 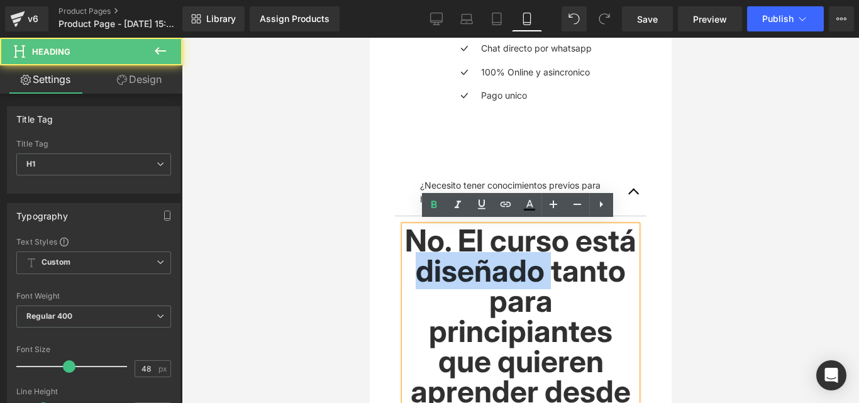 I want to click on button: Undo, so click(x=574, y=19).